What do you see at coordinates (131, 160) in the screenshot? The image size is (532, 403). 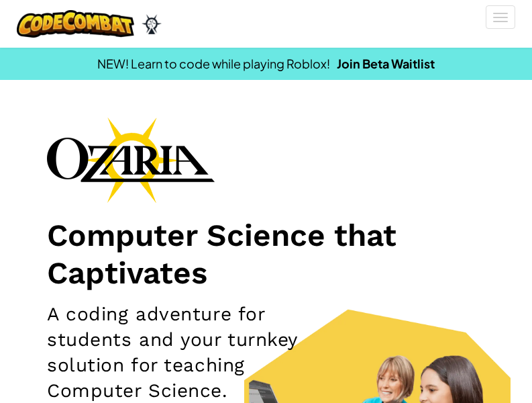 I see `img: Ozaria branding logo` at bounding box center [131, 160].